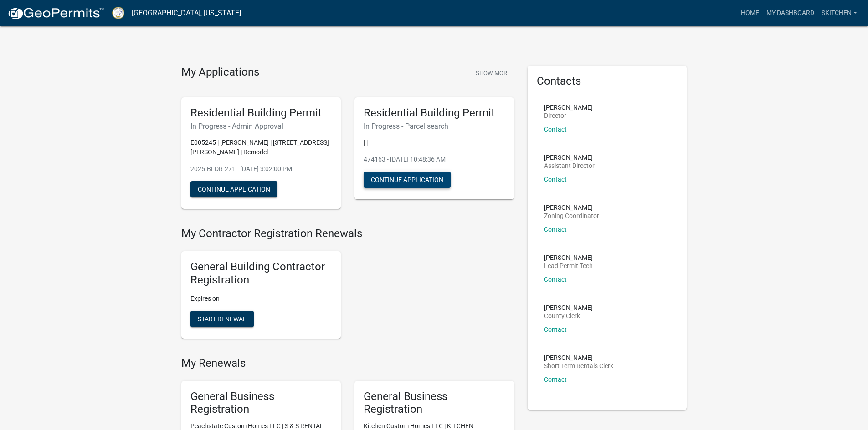  I want to click on p: Lead Permit Tech, so click(568, 266).